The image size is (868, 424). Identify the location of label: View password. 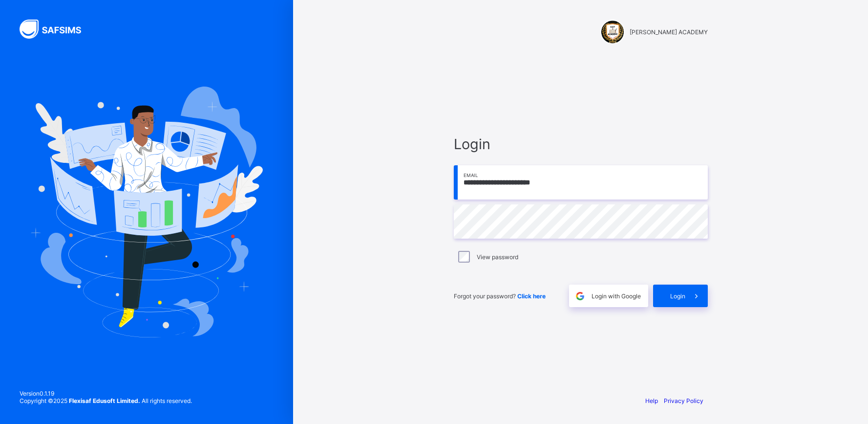
(497, 257).